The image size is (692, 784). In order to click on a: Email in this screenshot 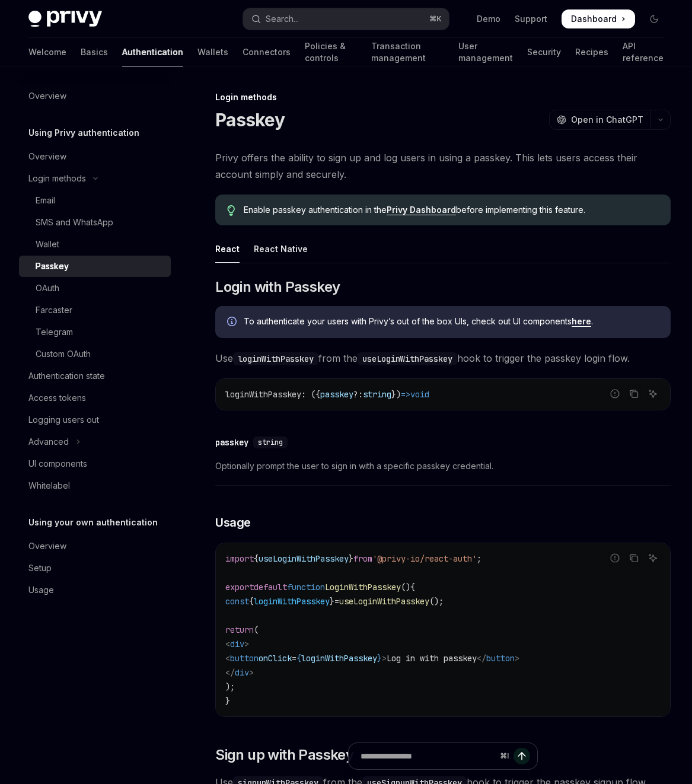, I will do `click(95, 201)`.